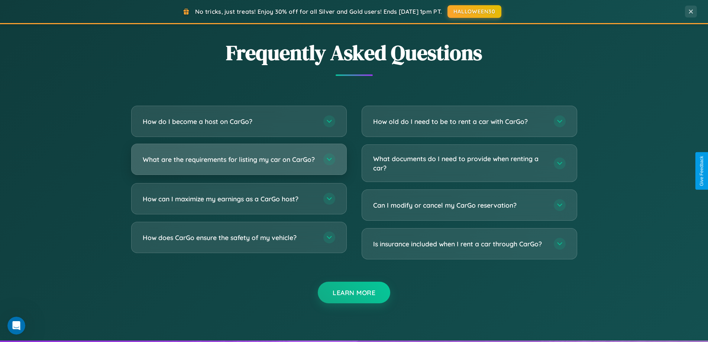 This screenshot has width=708, height=342. Describe the element at coordinates (229, 237) in the screenshot. I see `h3: How does CarGo ensure the safety of my vehicle?` at that location.